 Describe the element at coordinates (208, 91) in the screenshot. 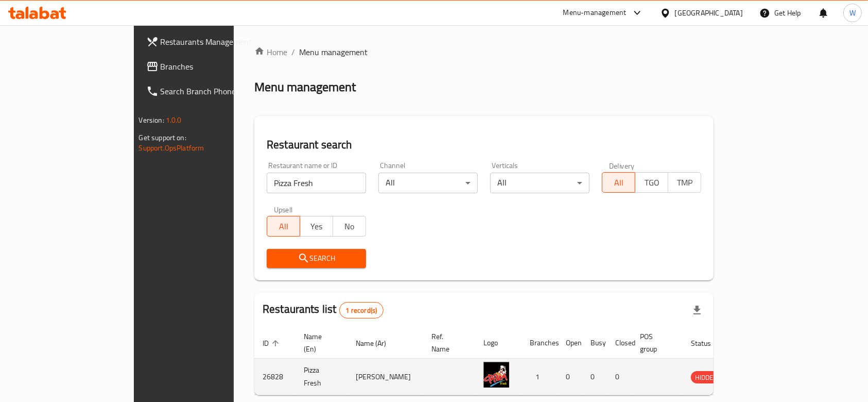

I see `a: Search Branch Phone` at that location.